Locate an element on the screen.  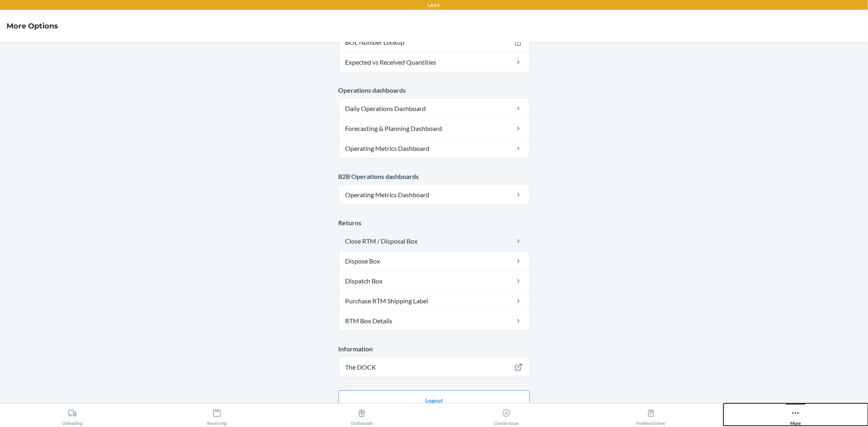
p: Information is located at coordinates (434, 349).